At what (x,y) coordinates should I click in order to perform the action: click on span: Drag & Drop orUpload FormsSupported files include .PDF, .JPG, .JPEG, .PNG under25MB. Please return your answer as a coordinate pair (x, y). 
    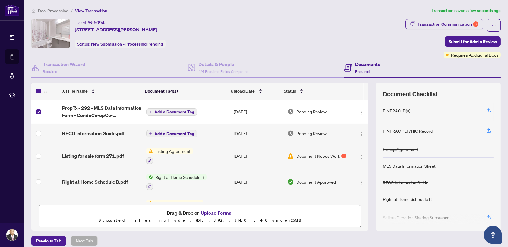
    Looking at the image, I should click on (200, 217).